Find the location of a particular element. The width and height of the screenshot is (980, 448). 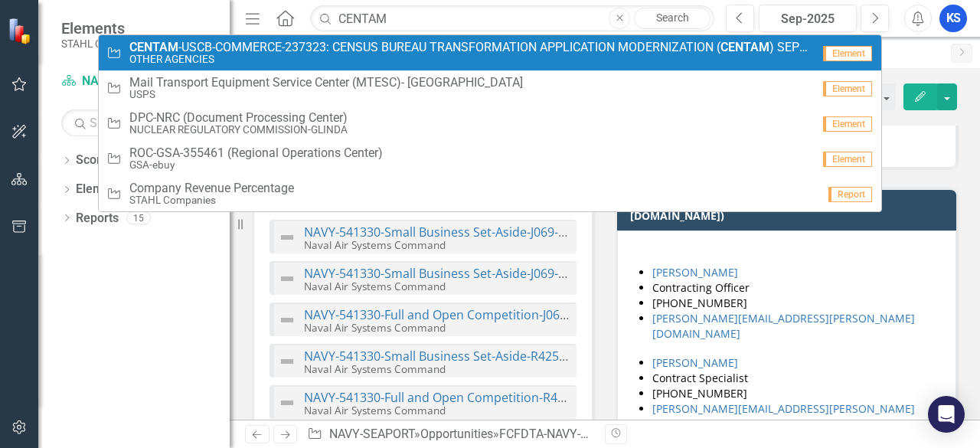

a: Scorecards is located at coordinates (107, 160).